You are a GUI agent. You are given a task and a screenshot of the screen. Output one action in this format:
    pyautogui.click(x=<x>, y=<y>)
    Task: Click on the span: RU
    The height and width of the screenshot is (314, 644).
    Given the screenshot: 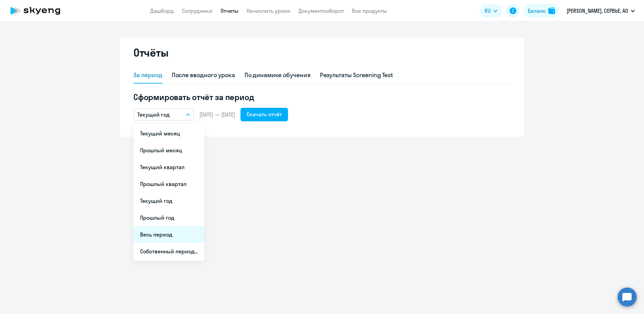 What is the action you would take?
    pyautogui.click(x=487, y=11)
    